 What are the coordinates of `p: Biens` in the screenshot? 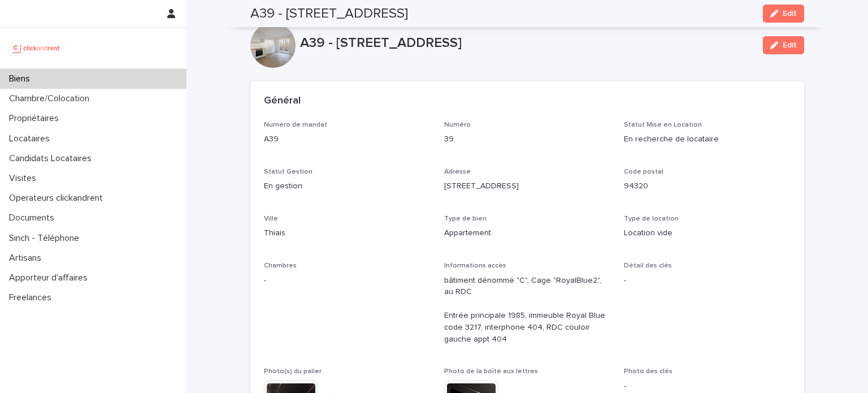 It's located at (21, 78).